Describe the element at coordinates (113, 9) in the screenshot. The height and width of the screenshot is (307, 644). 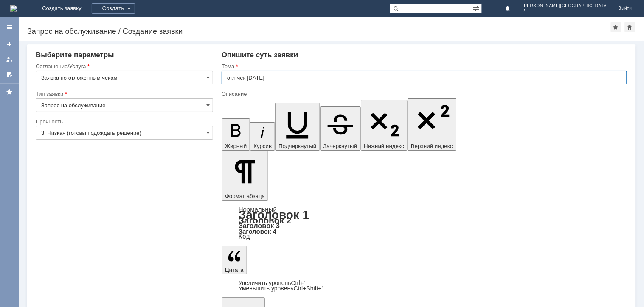
I see `div: Создать` at that location.